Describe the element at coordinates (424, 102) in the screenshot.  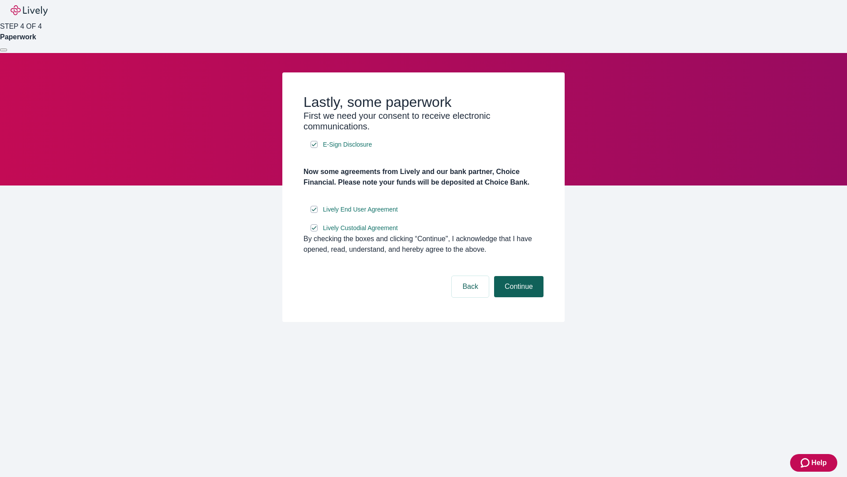
I see `h2: Lastly, some paperwork` at that location.